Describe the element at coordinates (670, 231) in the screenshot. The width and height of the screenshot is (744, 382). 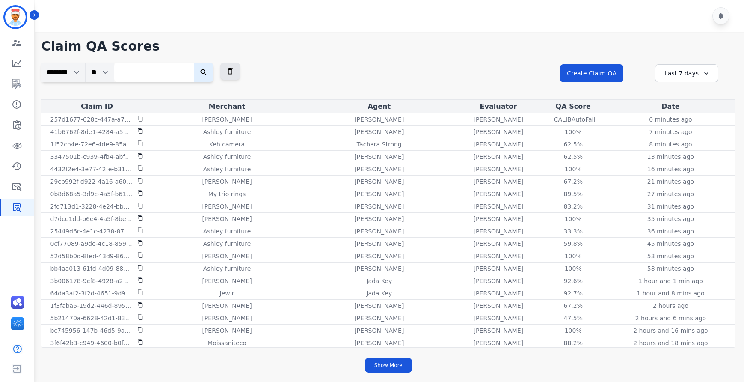
I see `p: 36 minutes ago` at that location.